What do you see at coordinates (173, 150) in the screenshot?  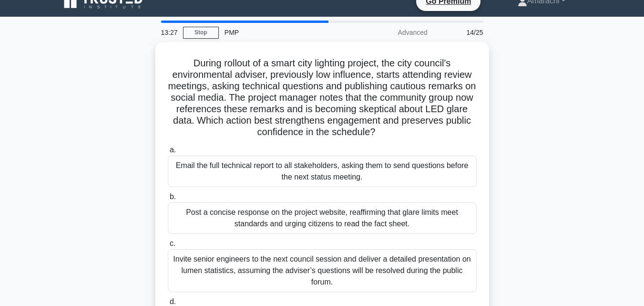 I see `span: a.` at bounding box center [173, 150].